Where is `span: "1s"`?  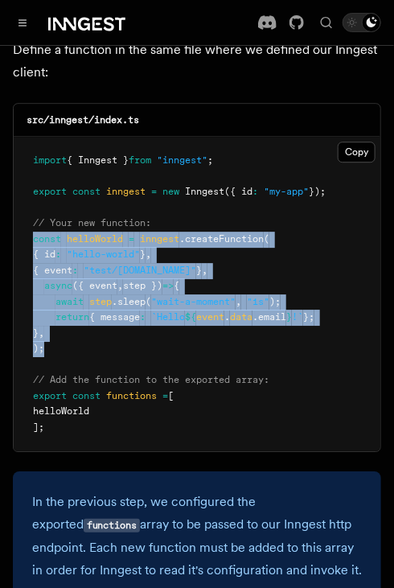
span: "1s" is located at coordinates (258, 302).